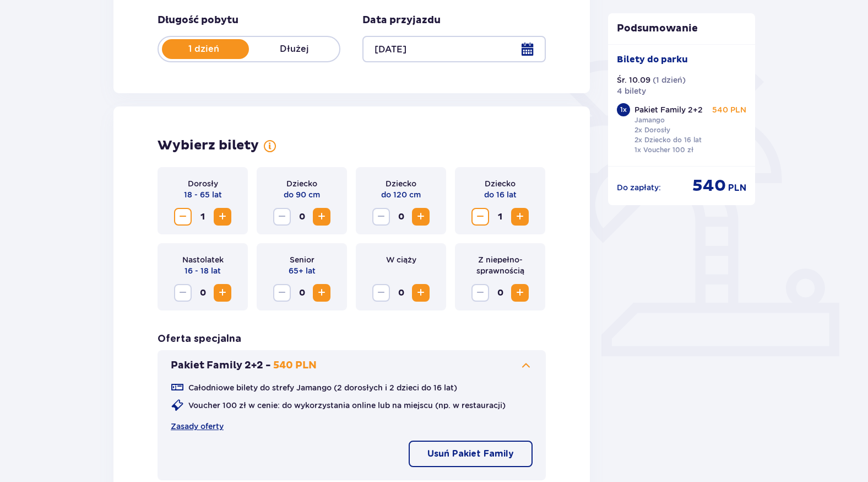 The image size is (868, 482). I want to click on a: Zasady oferty, so click(197, 426).